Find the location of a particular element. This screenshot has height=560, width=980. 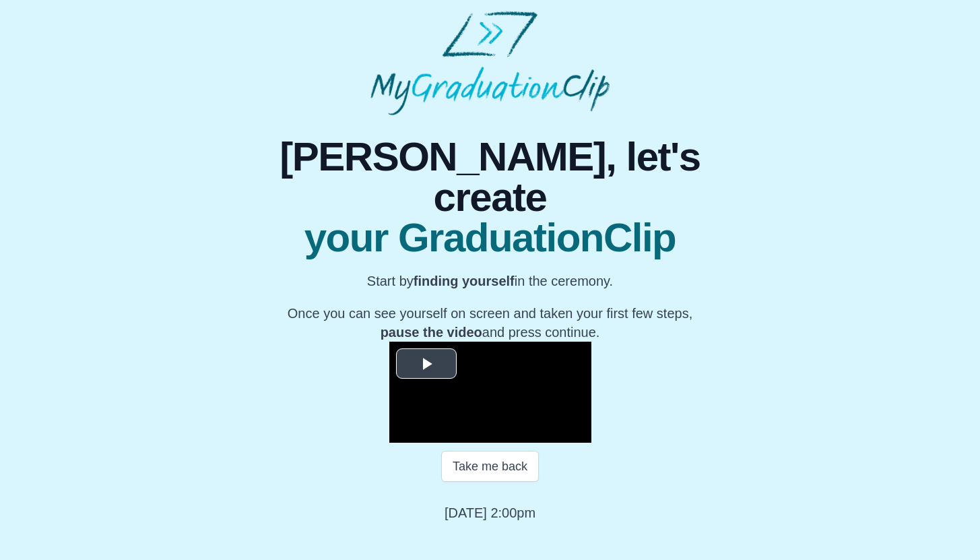

p: Start by in the ceremony. is located at coordinates (490, 281).